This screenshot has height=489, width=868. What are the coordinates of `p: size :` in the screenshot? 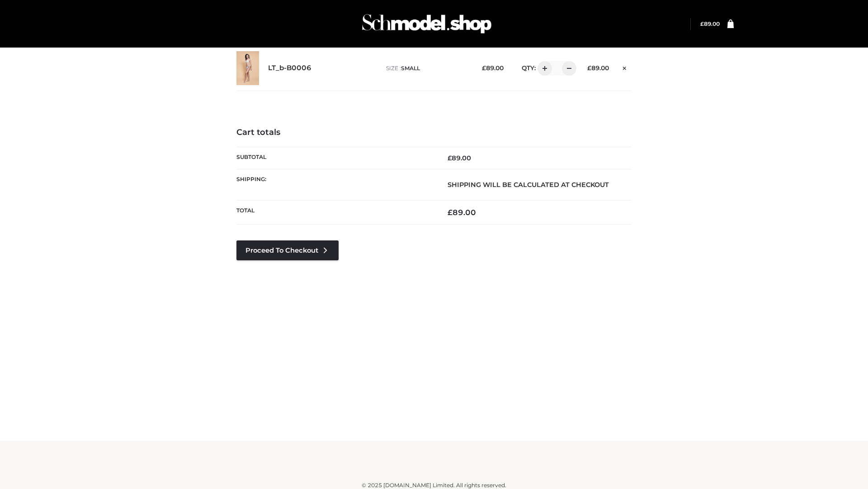 It's located at (427, 68).